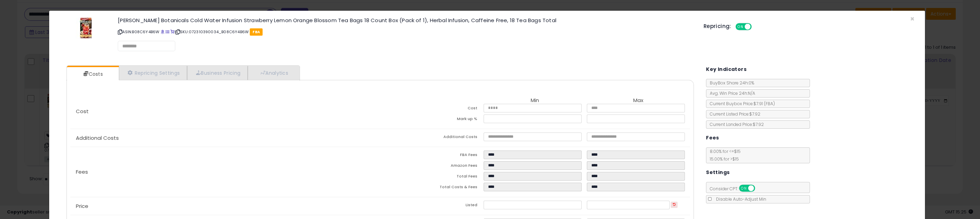 The height and width of the screenshot is (219, 980). What do you see at coordinates (723, 155) in the screenshot?
I see `span: 8.00 % for <= $15` at bounding box center [723, 155].